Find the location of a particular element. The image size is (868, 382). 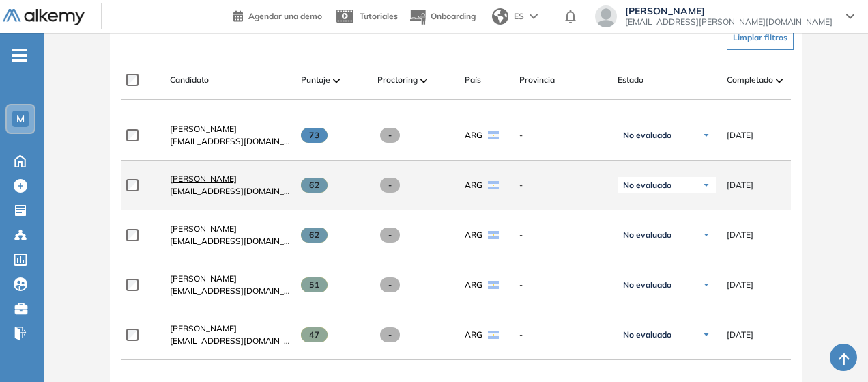

span: Candidato is located at coordinates (189, 80).